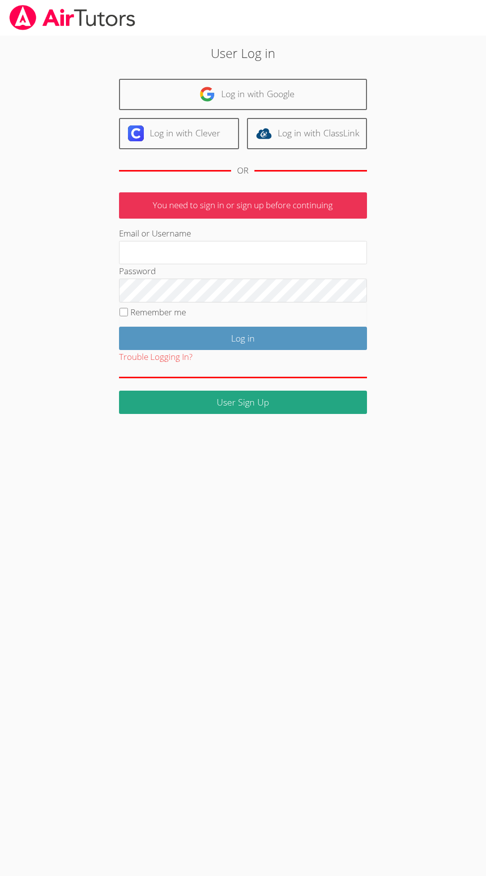  Describe the element at coordinates (136, 133) in the screenshot. I see `img: clever-logo-6eab21bc6e7a338710f1a6ff85c0baf02591cd810cc4098c63d3a4b26e2feb20.svg` at that location.